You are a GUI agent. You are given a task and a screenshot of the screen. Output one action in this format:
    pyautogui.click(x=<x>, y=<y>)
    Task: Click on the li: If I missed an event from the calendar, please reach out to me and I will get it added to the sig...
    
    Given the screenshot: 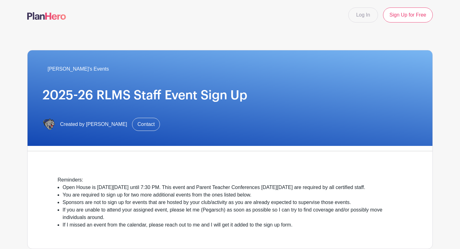 What is the action you would take?
    pyautogui.click(x=232, y=225)
    